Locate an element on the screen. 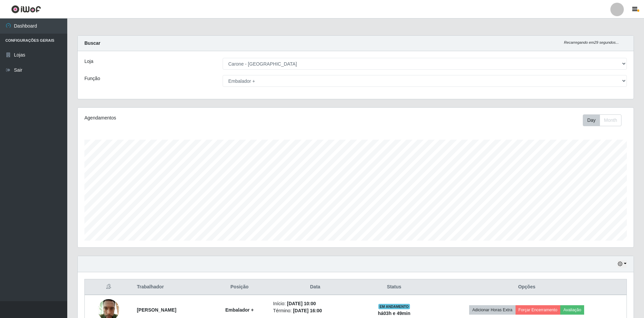  button: Adicionar Horas Extra is located at coordinates (492, 310).